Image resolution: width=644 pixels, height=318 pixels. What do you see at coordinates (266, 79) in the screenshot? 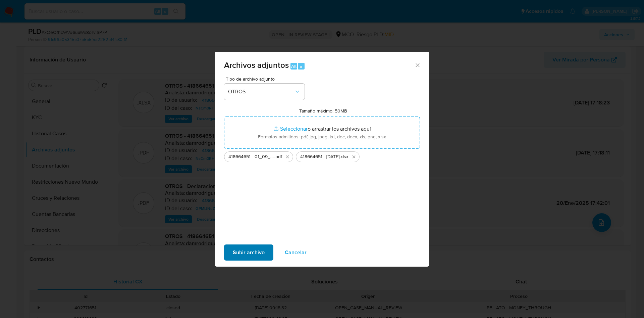
I see `span: Tipo de archivo adjunto` at bounding box center [266, 79].